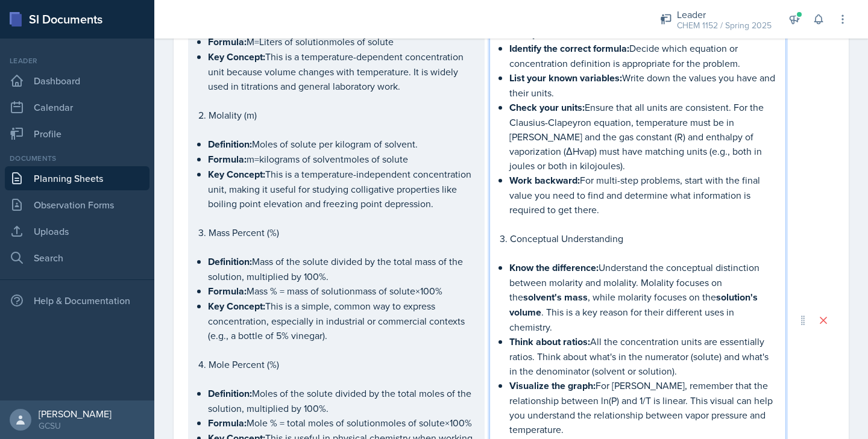 The height and width of the screenshot is (439, 868). Describe the element at coordinates (565, 78) in the screenshot. I see `strong: List your known variables:` at that location.